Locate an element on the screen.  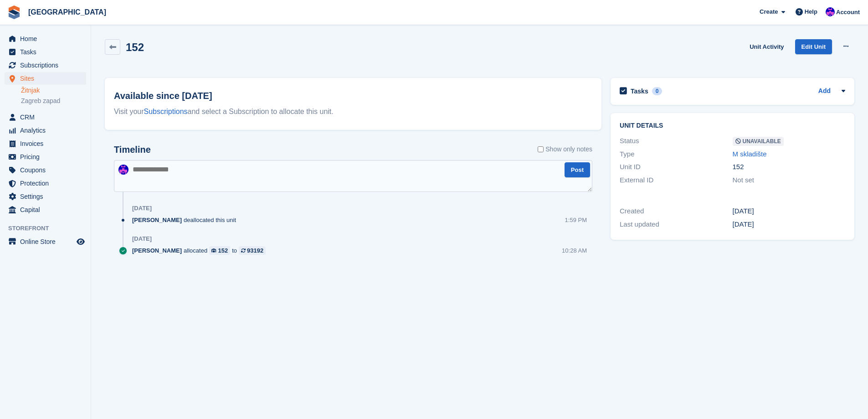
div: Visit your and select a Subscription to allocate this unit. is located at coordinates (353, 112).